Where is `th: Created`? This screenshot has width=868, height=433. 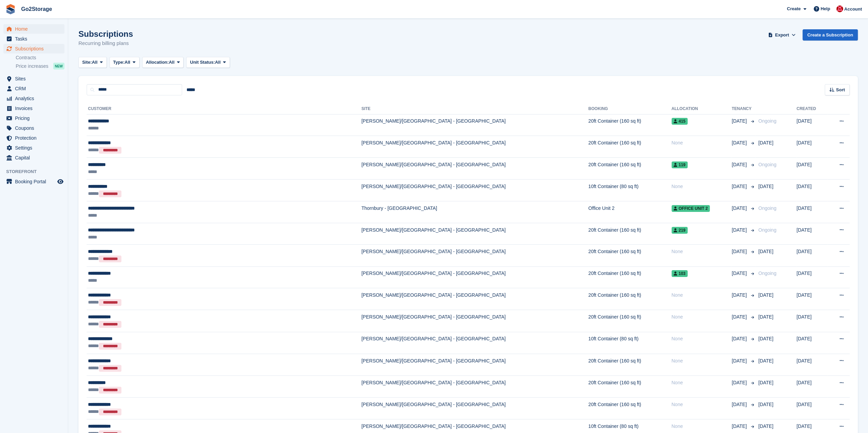
th: Created is located at coordinates (812, 109).